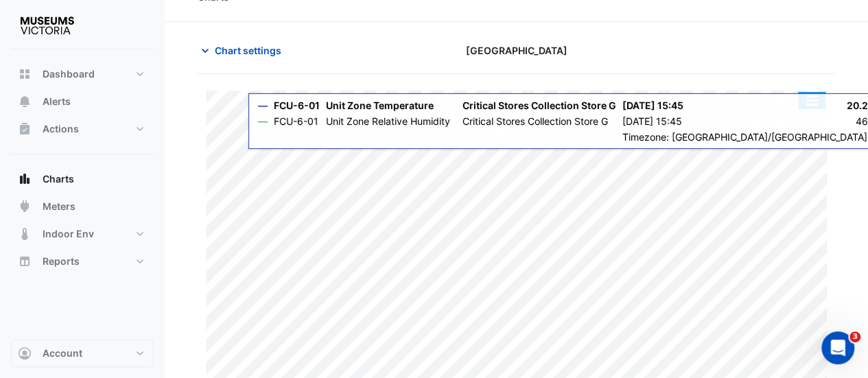  I want to click on button: Actions, so click(83, 129).